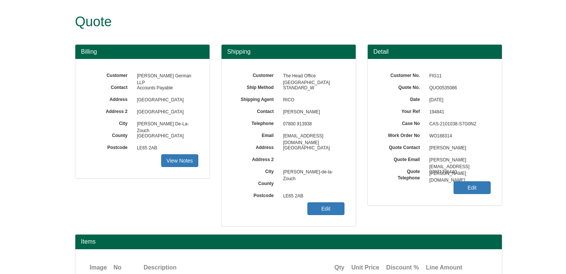  I want to click on h3: Billing, so click(143, 52).